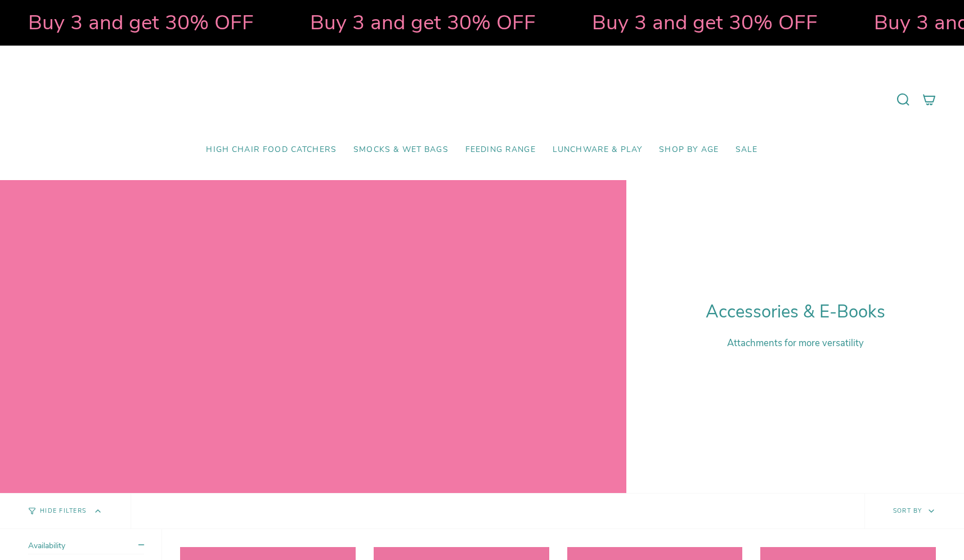  Describe the element at coordinates (914, 511) in the screenshot. I see `button: Sort by` at that location.